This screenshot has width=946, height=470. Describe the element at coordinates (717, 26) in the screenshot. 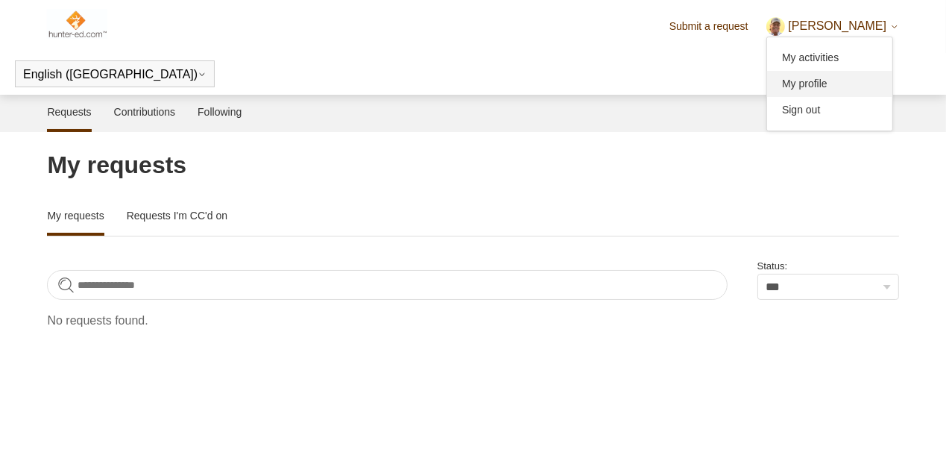

I see `a: Submit a request` at that location.